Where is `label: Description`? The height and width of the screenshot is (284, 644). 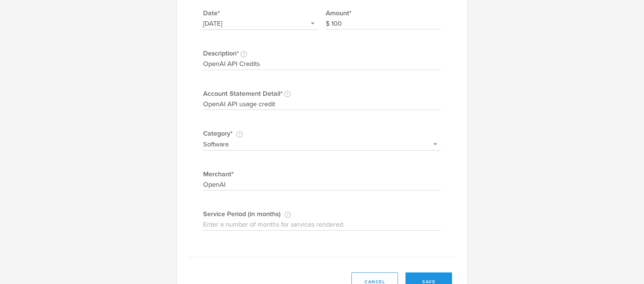 label: Description is located at coordinates (322, 53).